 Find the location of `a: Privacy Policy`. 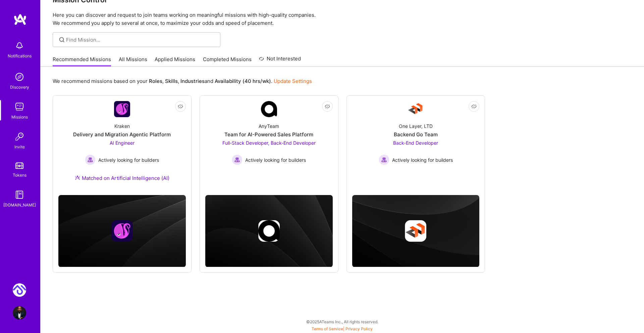

a: Privacy Policy is located at coordinates (359, 329).